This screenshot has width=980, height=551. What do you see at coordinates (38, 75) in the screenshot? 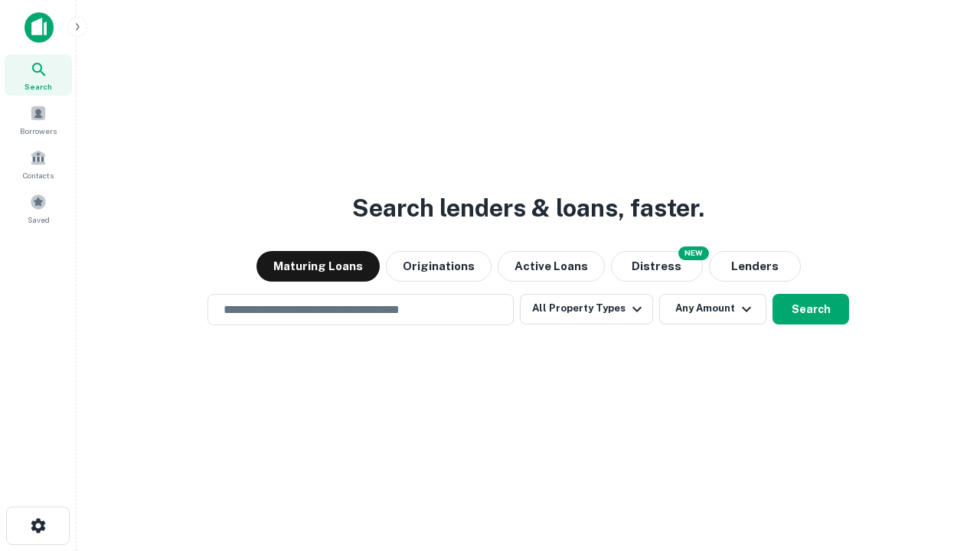
I see `div: Search` at bounding box center [38, 75].